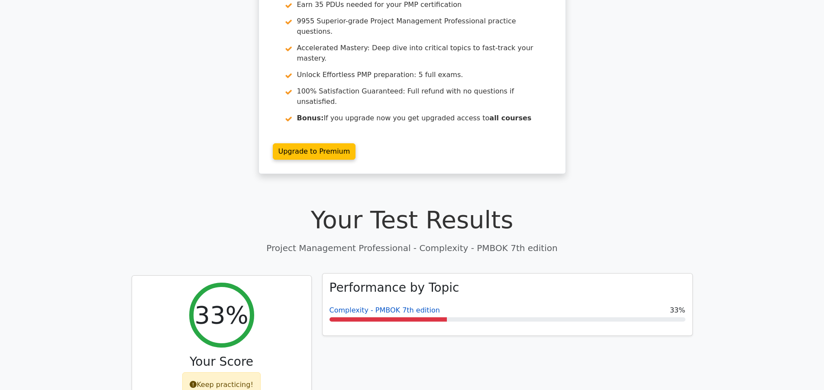 Image resolution: width=824 pixels, height=390 pixels. Describe the element at coordinates (222, 362) in the screenshot. I see `h3: Your Score` at that location.